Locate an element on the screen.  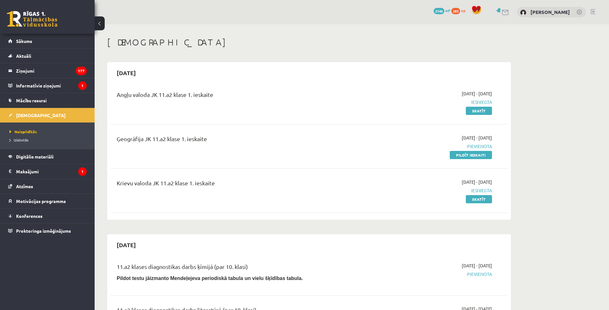
span: Motivācijas programma is located at coordinates (41, 201).